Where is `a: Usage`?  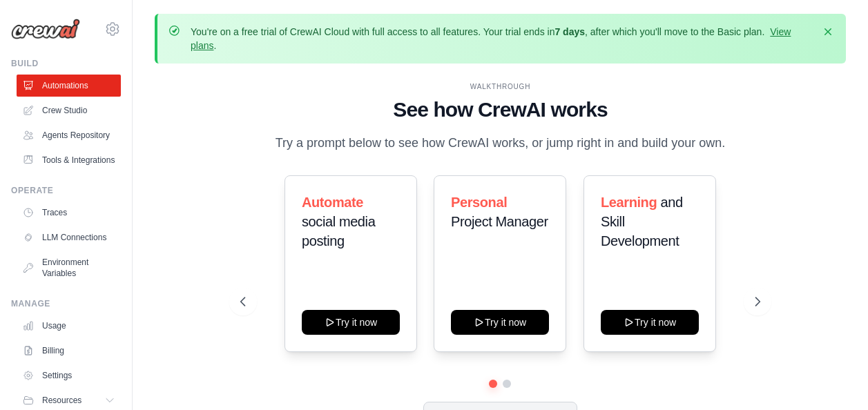 a: Usage is located at coordinates (69, 326).